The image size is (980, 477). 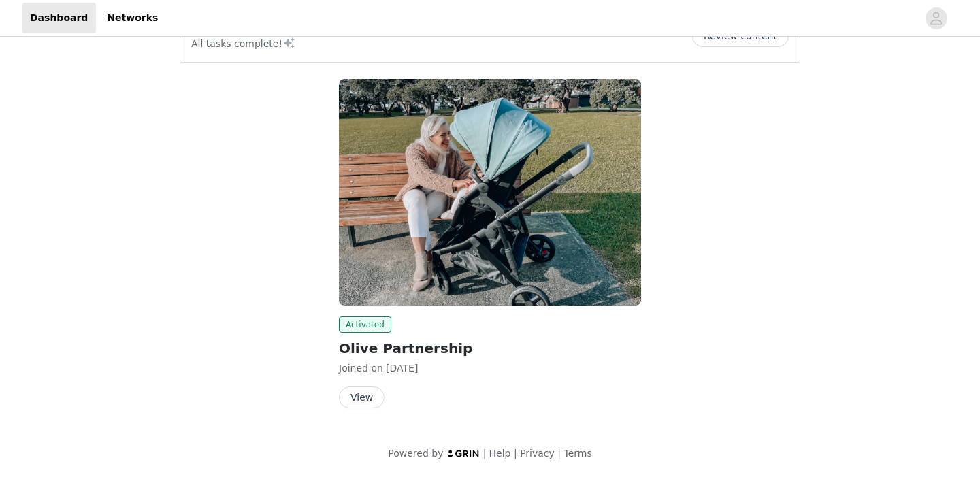 What do you see at coordinates (463, 453) in the screenshot?
I see `img: logo` at bounding box center [463, 453].